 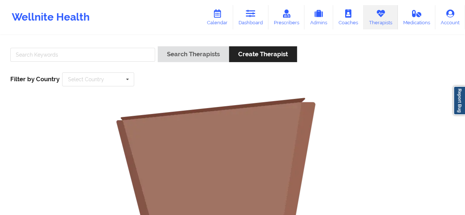 What do you see at coordinates (193, 54) in the screenshot?
I see `button: Search Therapists` at bounding box center [193, 54].